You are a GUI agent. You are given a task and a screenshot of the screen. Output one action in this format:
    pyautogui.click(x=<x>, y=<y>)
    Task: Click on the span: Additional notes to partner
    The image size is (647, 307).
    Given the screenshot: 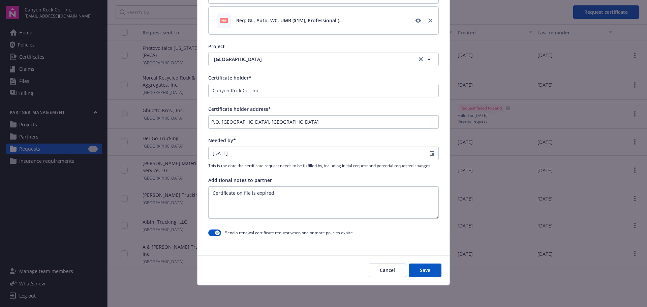 What is the action you would take?
    pyautogui.click(x=240, y=180)
    